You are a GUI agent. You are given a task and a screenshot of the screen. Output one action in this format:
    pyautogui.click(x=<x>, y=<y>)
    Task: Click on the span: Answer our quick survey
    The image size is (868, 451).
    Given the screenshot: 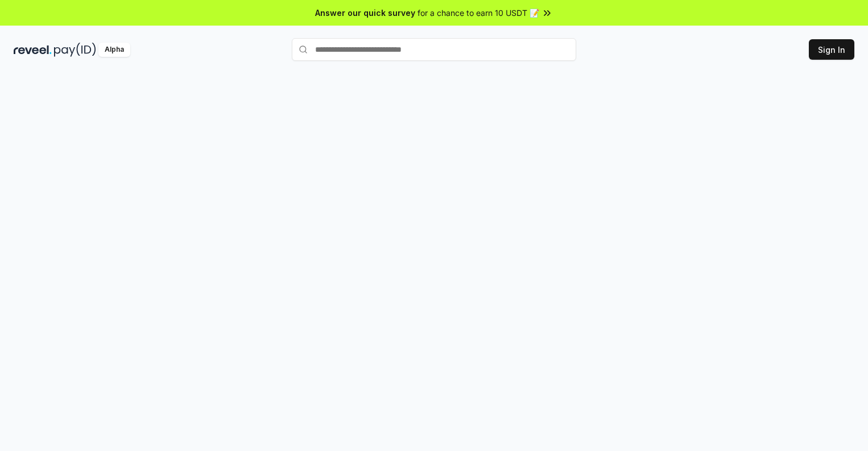 What is the action you would take?
    pyautogui.click(x=365, y=13)
    